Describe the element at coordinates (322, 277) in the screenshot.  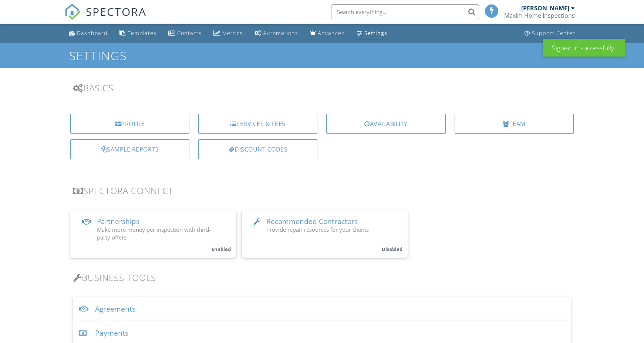
I see `h3: Business Tools` at that location.